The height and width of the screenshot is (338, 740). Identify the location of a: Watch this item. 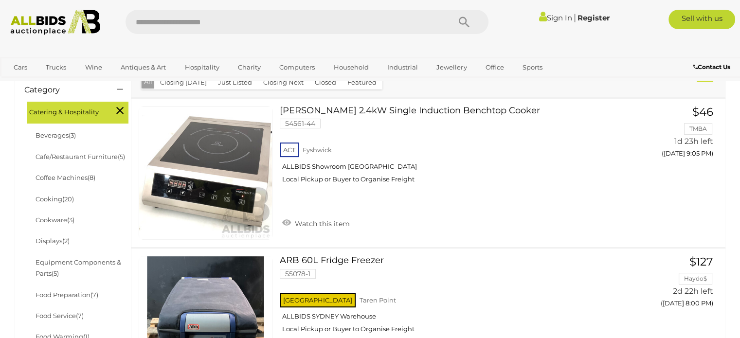
(316, 223).